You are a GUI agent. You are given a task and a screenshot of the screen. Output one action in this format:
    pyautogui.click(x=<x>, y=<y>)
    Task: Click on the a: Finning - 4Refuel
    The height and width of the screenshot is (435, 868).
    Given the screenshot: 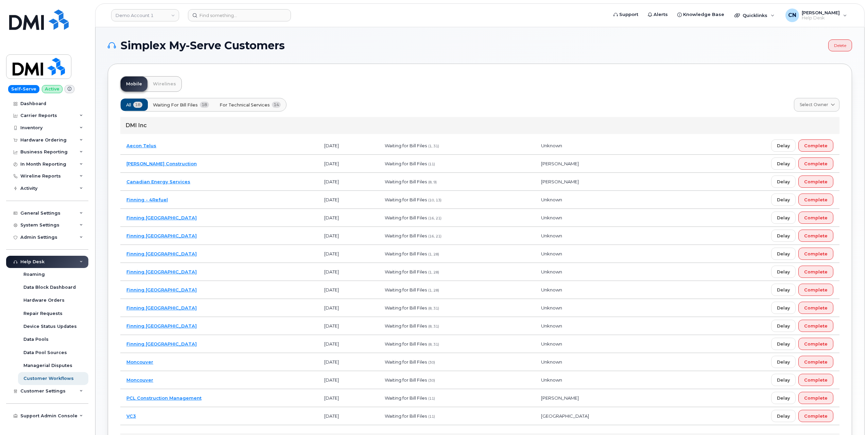 What is the action you would take?
    pyautogui.click(x=147, y=199)
    